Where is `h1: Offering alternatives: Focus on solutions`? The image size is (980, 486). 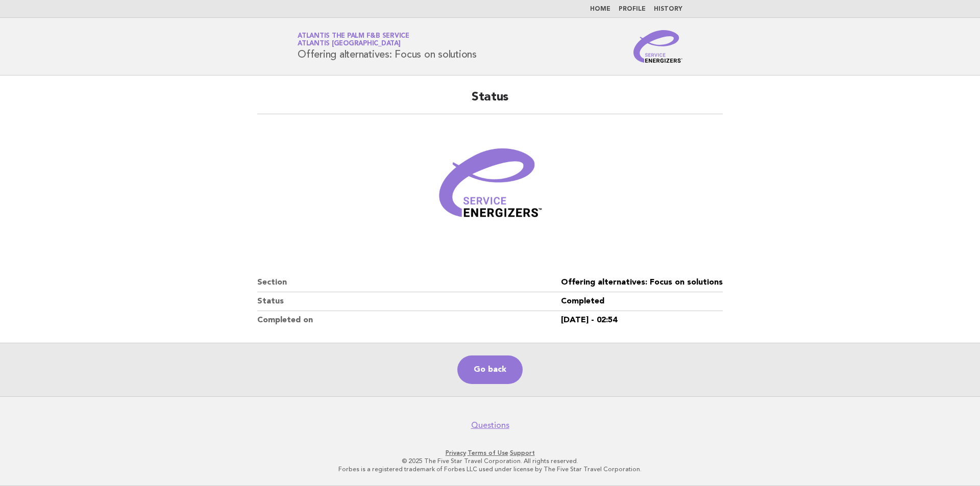
h1: Offering alternatives: Focus on solutions is located at coordinates (387, 46).